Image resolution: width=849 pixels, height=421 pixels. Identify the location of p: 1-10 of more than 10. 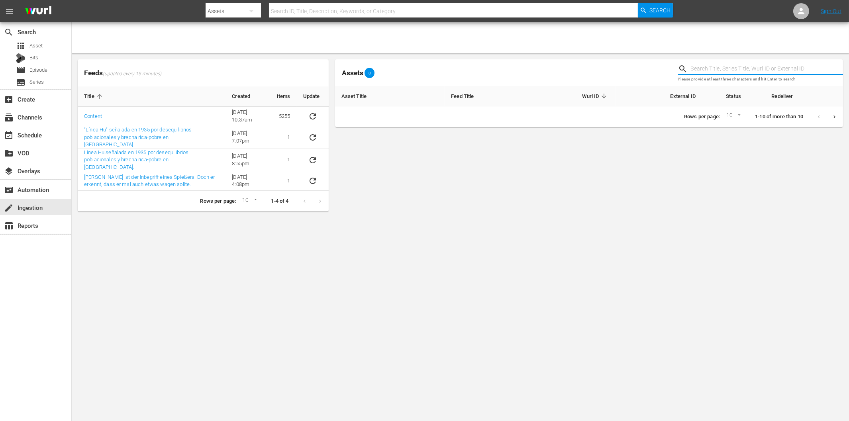
(779, 117).